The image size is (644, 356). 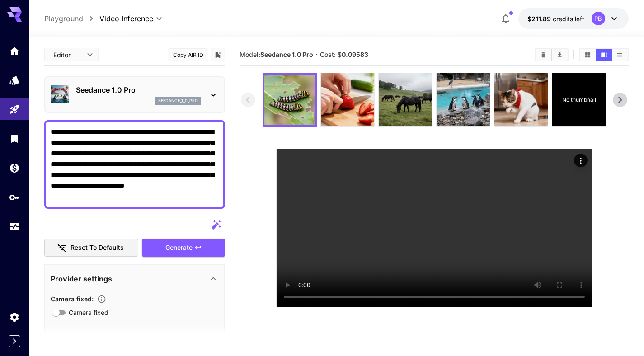 What do you see at coordinates (581, 160) in the screenshot?
I see `div: Actions` at bounding box center [581, 160].